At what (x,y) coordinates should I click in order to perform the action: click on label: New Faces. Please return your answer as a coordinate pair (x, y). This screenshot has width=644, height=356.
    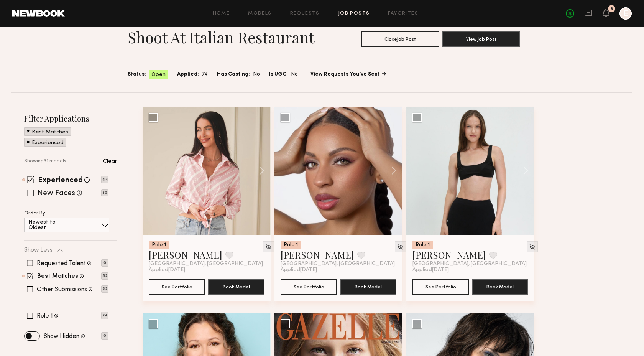
    Looking at the image, I should click on (56, 194).